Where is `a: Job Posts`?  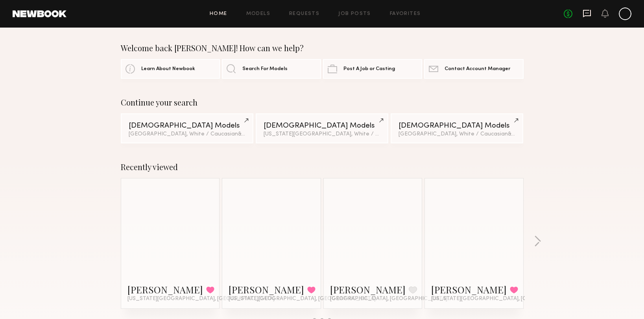 a: Job Posts is located at coordinates (355, 14).